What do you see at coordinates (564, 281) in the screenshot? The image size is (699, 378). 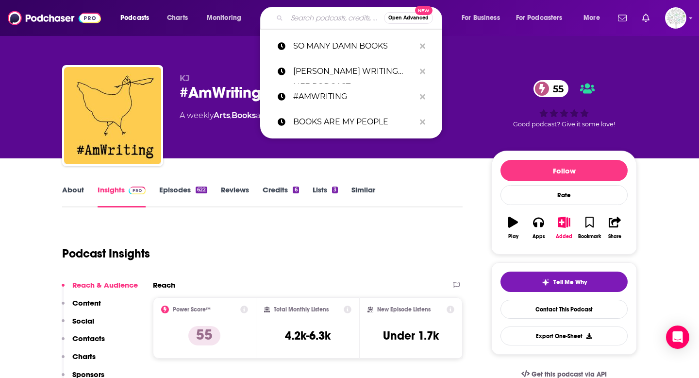 I see `button: tell me why sparkleTell Me Why` at bounding box center [564, 281].